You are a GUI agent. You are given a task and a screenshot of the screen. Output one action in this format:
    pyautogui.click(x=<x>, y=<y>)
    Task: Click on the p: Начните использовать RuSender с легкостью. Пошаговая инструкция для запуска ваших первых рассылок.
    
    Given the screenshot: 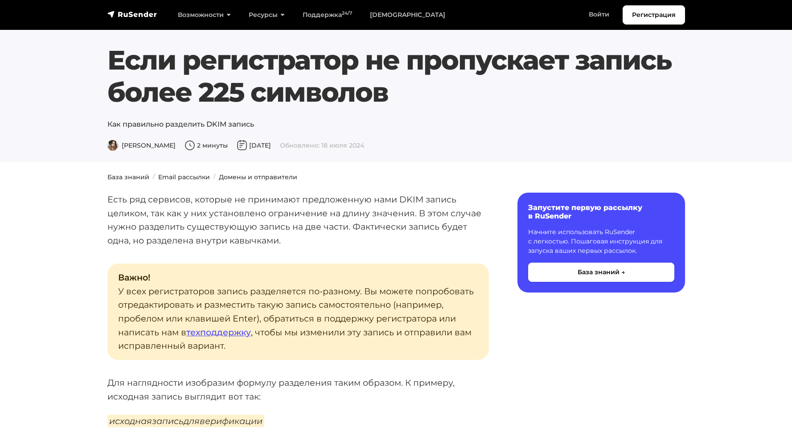 What is the action you would take?
    pyautogui.click(x=602, y=241)
    